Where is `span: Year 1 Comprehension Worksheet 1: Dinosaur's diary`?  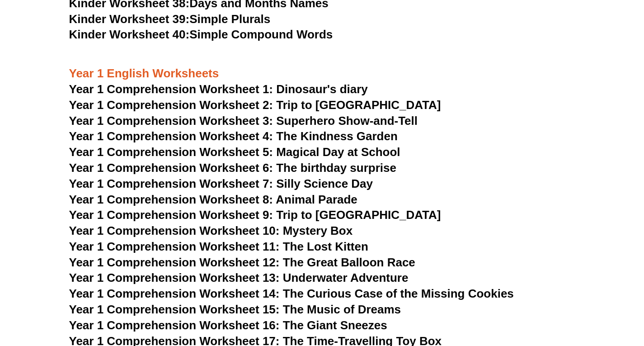 span: Year 1 Comprehension Worksheet 1: Dinosaur's diary is located at coordinates (218, 89).